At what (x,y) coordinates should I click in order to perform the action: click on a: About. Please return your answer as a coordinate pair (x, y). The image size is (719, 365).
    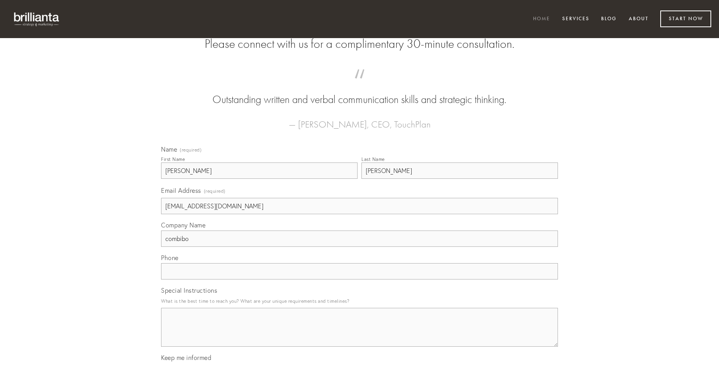
    Looking at the image, I should click on (638, 19).